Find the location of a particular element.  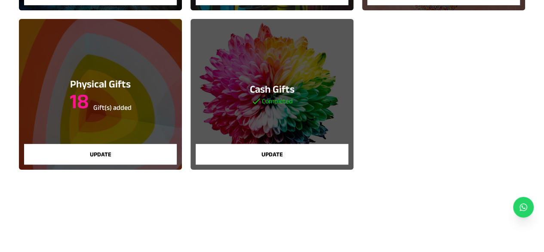

h3: Cash Gifts is located at coordinates (272, 89).